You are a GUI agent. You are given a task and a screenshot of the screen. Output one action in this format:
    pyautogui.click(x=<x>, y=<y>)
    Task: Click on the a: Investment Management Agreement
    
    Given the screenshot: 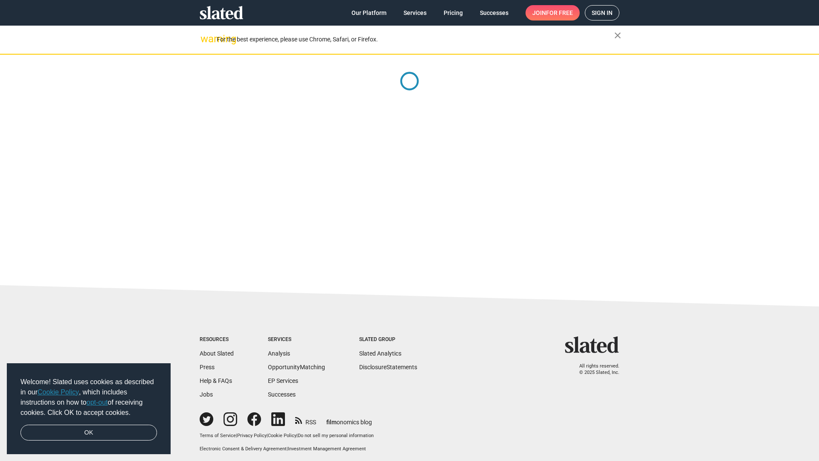 What is the action you would take?
    pyautogui.click(x=327, y=448)
    